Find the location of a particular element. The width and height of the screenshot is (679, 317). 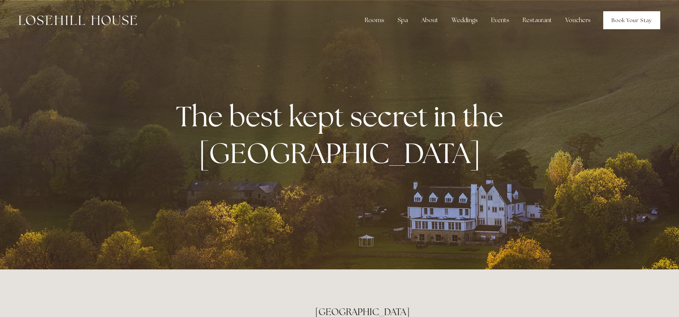

div: Spa is located at coordinates (403, 20).